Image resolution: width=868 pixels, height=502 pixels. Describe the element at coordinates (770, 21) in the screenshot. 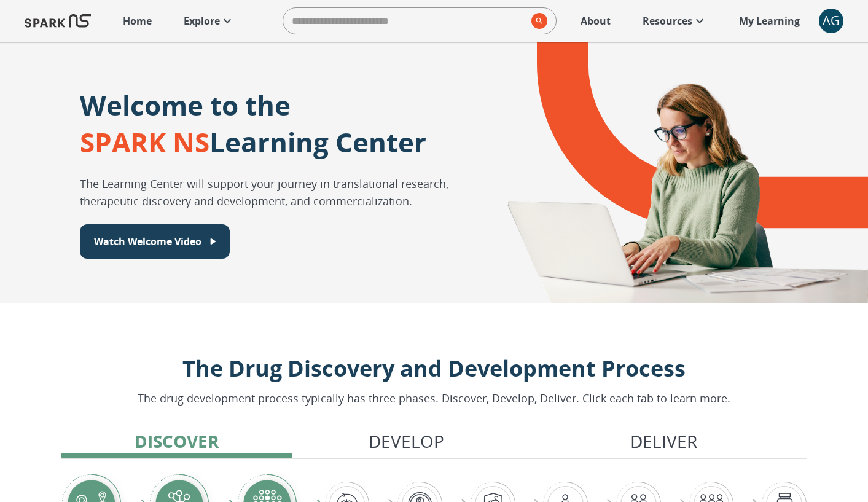

I see `a: My Learning` at that location.